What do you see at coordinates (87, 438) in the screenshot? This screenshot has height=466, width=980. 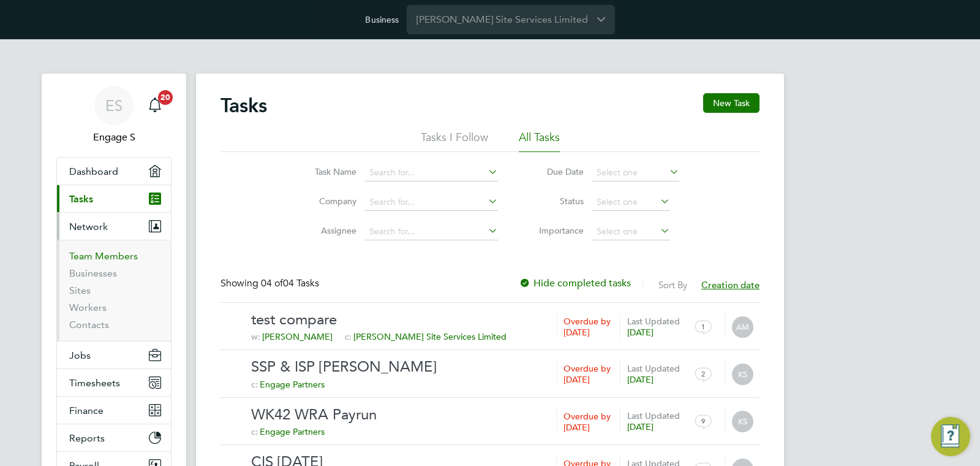 I see `span: Reports` at bounding box center [87, 438].